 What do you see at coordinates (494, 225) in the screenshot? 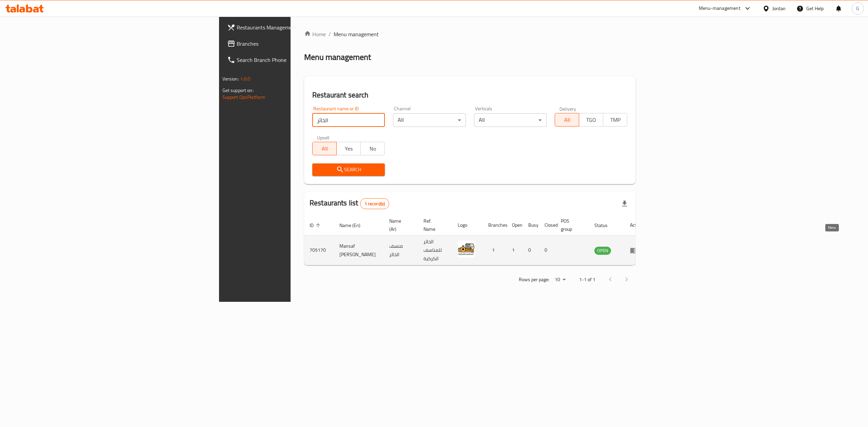
I see `th: Branches` at bounding box center [494, 225].